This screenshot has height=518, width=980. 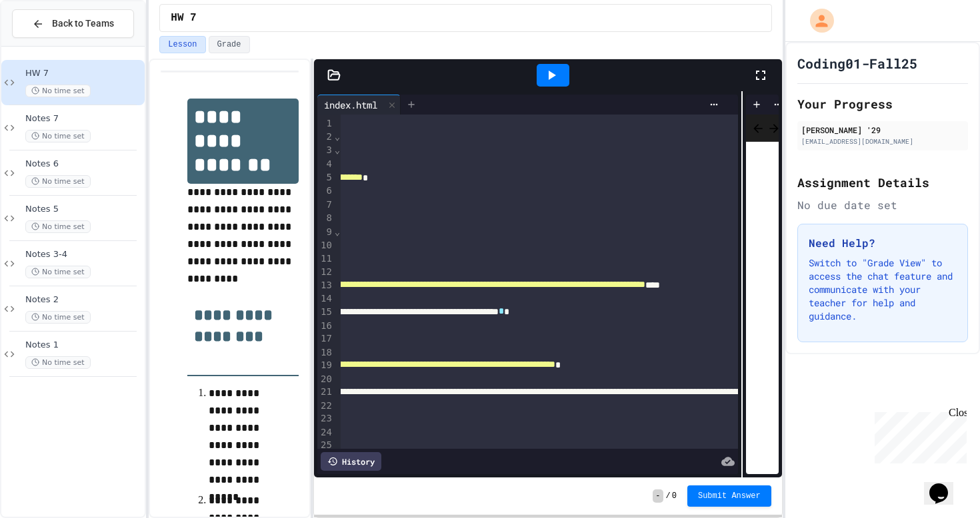 What do you see at coordinates (326, 178) in the screenshot?
I see `div: 5` at bounding box center [326, 178].